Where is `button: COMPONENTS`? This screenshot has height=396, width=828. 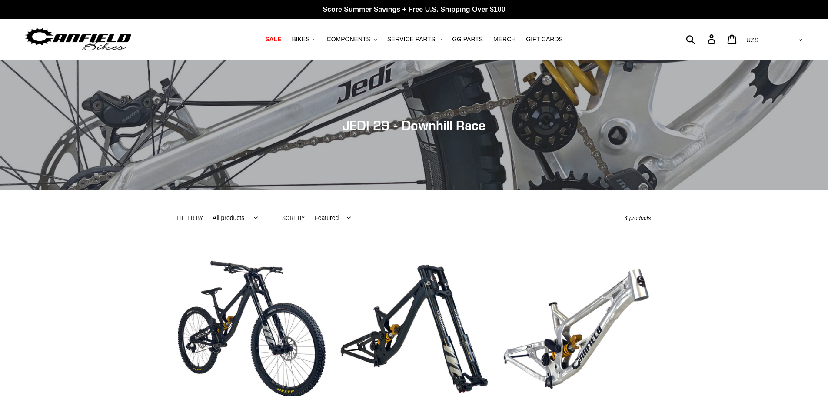 button: COMPONENTS is located at coordinates (352, 39).